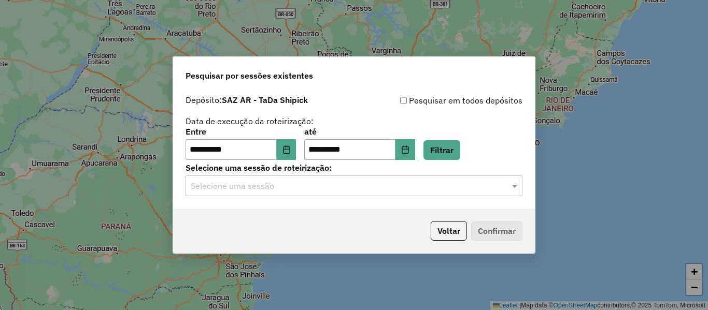  What do you see at coordinates (354, 168) in the screenshot?
I see `label: Selecione uma sessão de roteirização:` at bounding box center [354, 168].